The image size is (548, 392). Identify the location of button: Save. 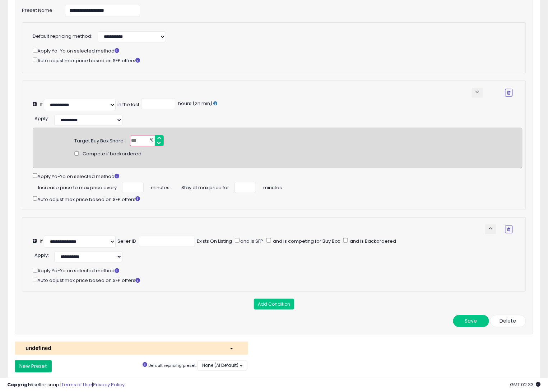
(471, 321).